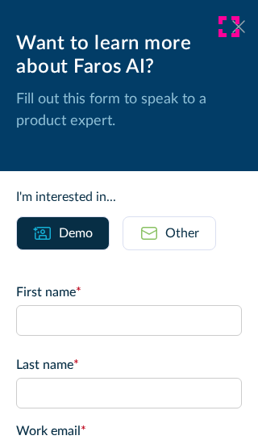 The height and width of the screenshot is (444, 258). What do you see at coordinates (129, 56) in the screenshot?
I see `div: Want to learn more about Faros AI?` at bounding box center [129, 56].